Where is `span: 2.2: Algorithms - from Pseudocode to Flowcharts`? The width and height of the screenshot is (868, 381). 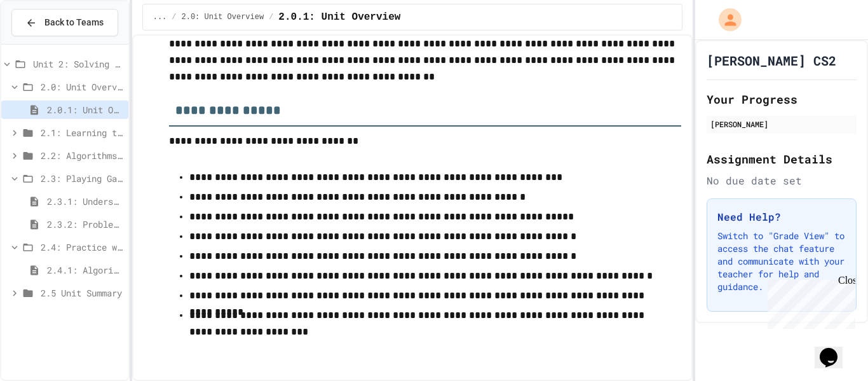
span: 2.2: Algorithms - from Pseudocode to Flowcharts is located at coordinates (82, 155).